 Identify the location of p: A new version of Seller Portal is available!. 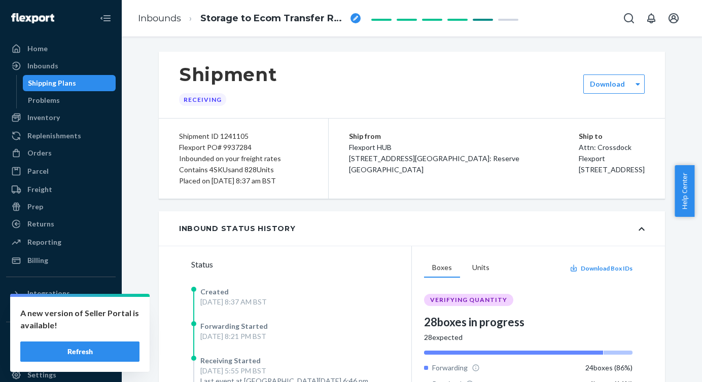
(80, 319).